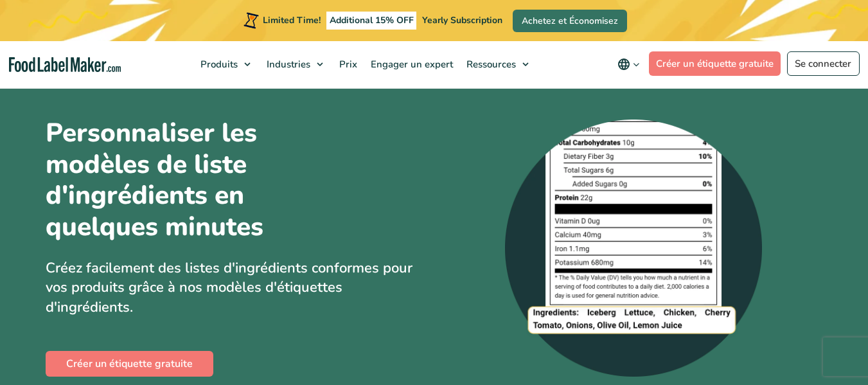  I want to click on span: Yearly Subscription, so click(462, 20).